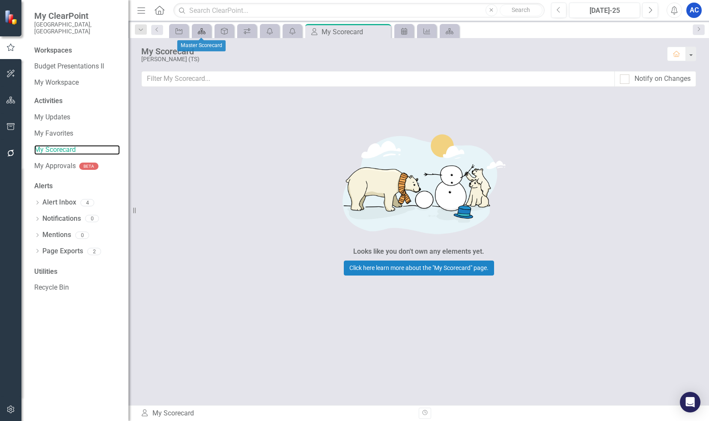  Describe the element at coordinates (378, 79) in the screenshot. I see `input: Filter My Scorecard...` at that location.